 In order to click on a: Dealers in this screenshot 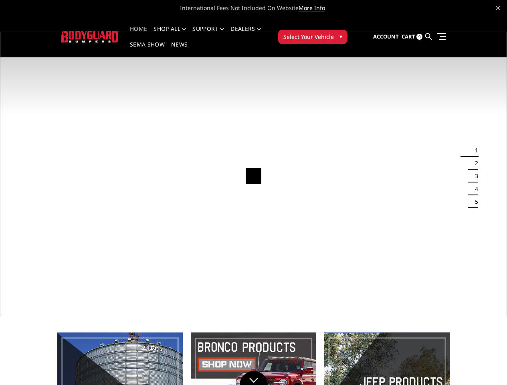, I will do `click(246, 34)`.